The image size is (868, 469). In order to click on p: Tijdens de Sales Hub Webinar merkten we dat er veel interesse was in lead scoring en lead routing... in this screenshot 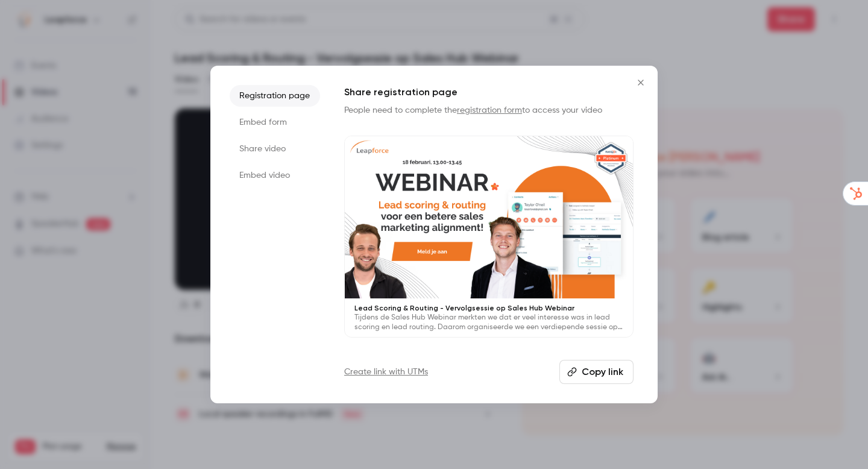, I will do `click(489, 323)`.